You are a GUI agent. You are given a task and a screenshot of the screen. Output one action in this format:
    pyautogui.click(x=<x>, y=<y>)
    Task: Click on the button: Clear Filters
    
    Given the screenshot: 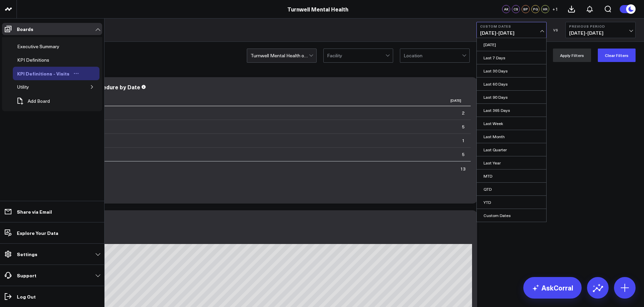 What is the action you would take?
    pyautogui.click(x=617, y=55)
    